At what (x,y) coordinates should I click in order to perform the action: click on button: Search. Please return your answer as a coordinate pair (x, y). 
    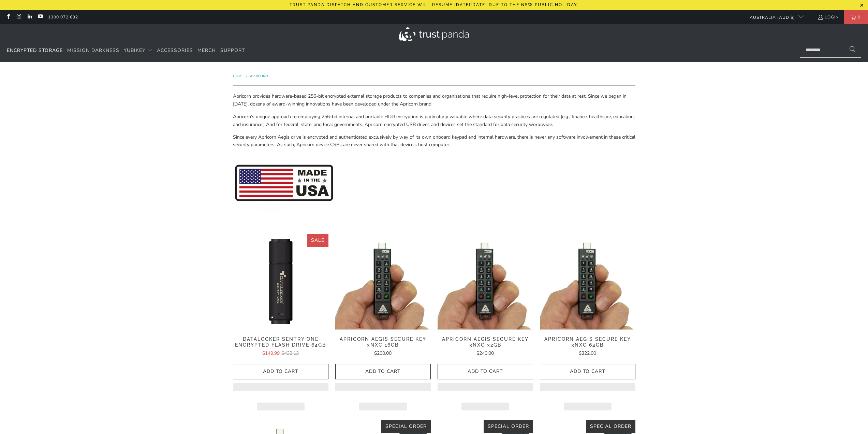
    Looking at the image, I should click on (853, 50).